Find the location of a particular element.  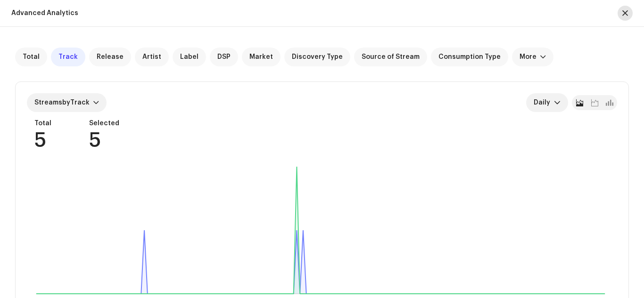

span: Daily is located at coordinates (543, 103).